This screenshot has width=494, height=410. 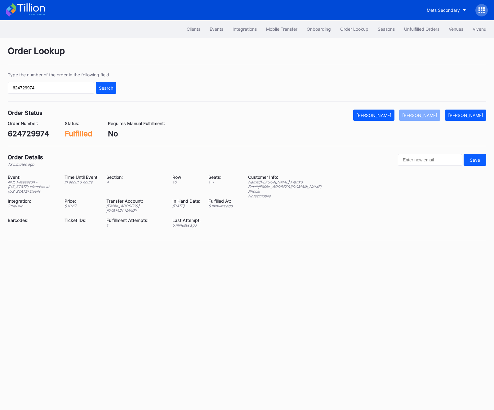 What do you see at coordinates (82, 177) in the screenshot?
I see `div: Time Until Event:` at bounding box center [82, 177].